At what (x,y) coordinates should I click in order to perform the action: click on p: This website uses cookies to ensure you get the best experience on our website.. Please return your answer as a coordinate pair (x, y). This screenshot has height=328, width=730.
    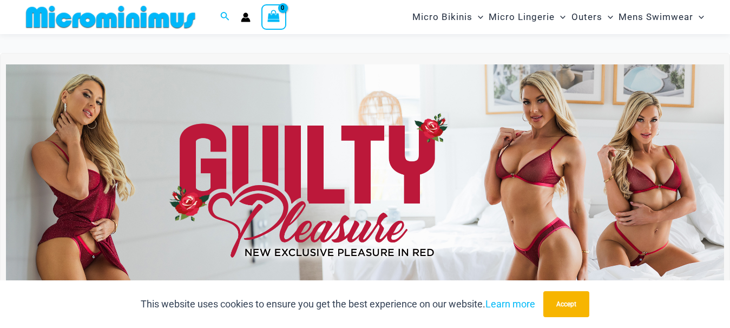
    Looking at the image, I should click on (338, 304).